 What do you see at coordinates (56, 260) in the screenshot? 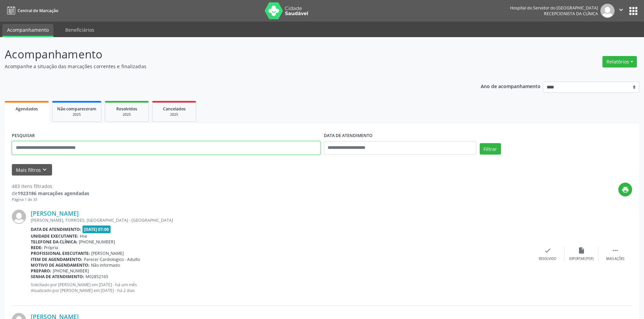
I see `b: Item de agendamento:` at bounding box center [56, 260].